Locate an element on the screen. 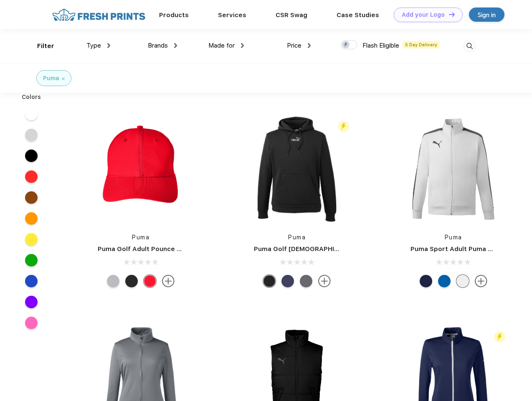  span: Type is located at coordinates (94, 45).